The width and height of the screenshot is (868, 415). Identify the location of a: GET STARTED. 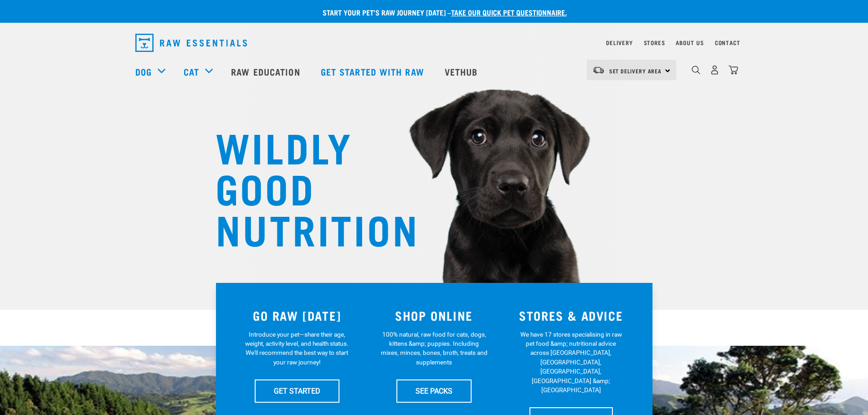
(297, 391).